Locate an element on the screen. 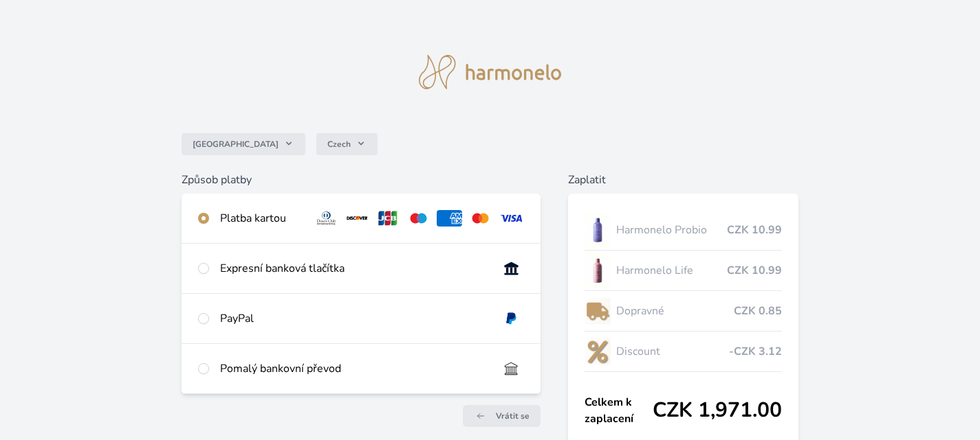 Image resolution: width=980 pixels, height=440 pixels. a: Vrátit se is located at coordinates (501, 416).